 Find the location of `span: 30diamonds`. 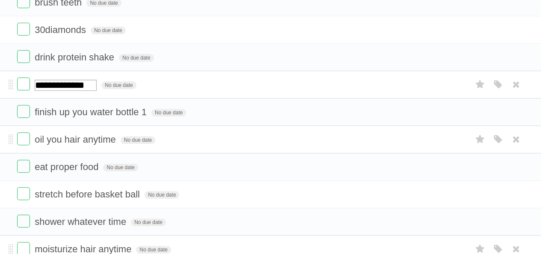

span: 30diamonds is located at coordinates (61, 30).